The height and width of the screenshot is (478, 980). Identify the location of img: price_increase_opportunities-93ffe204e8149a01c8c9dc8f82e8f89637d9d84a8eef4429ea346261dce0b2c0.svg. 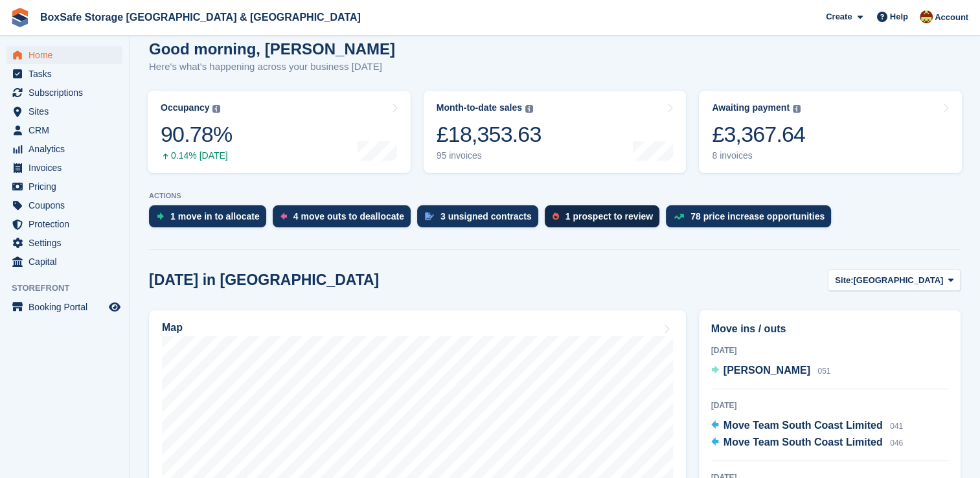
(679, 216).